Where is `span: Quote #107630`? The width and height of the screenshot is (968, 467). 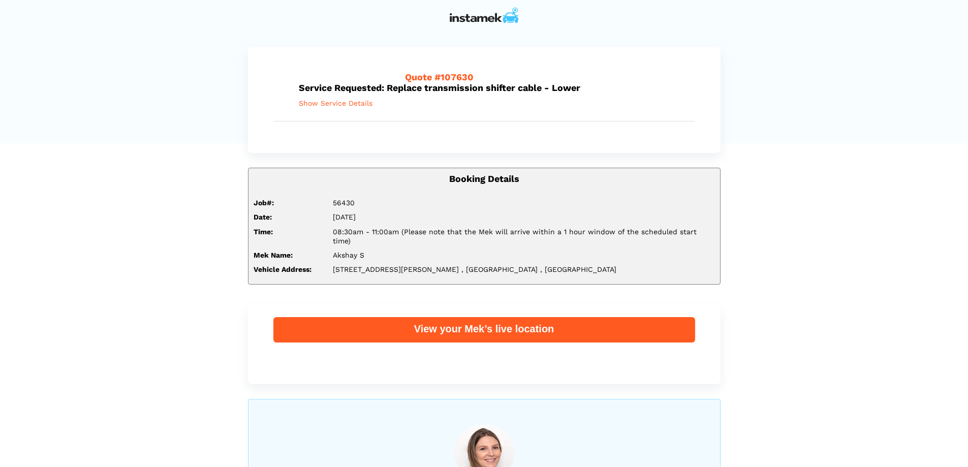 span: Quote #107630 is located at coordinates (439, 77).